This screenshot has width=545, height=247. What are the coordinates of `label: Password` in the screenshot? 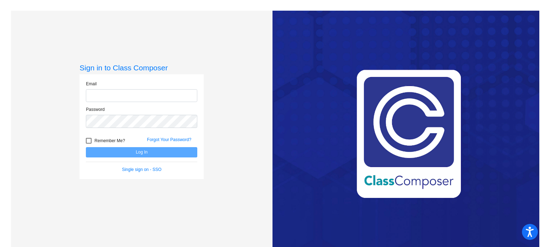 It's located at (95, 109).